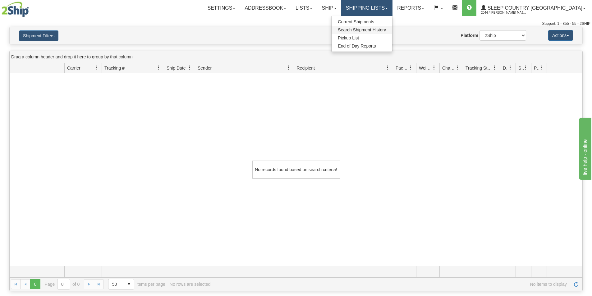 The image size is (592, 296). What do you see at coordinates (361, 22) in the screenshot?
I see `a: Current Shipments` at bounding box center [361, 22].